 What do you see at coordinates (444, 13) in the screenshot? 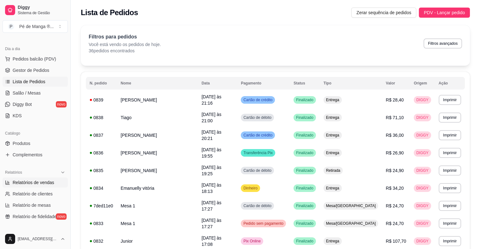
I see `span: PDV - Lançar pedido` at bounding box center [444, 13].